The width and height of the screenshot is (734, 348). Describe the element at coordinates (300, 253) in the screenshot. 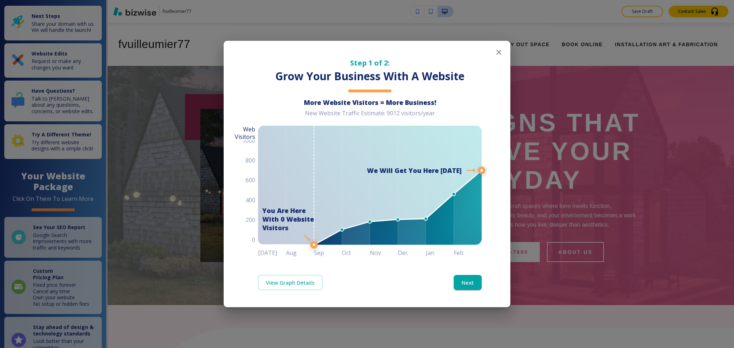

I see `h6: Aug` at that location.